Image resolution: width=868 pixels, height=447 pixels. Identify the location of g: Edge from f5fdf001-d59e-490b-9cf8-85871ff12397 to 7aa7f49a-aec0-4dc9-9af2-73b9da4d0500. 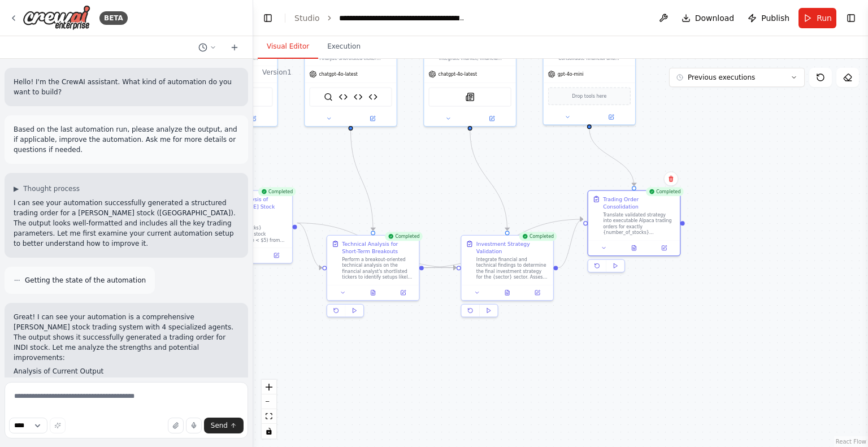
(440, 268).